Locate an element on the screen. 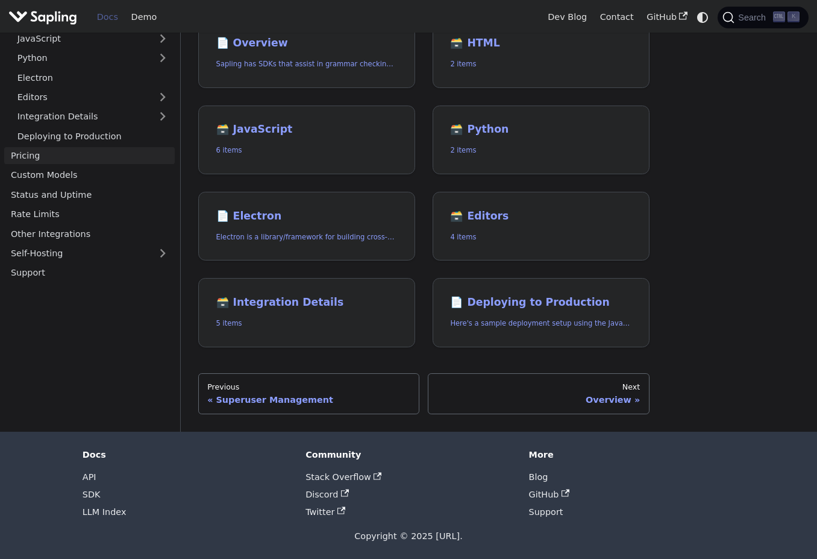  button: Switch between dark and light mode (currently system mode) is located at coordinates (703, 17).